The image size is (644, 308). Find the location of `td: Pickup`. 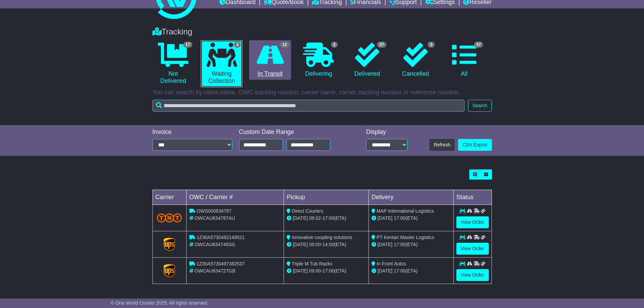

td: Pickup is located at coordinates (326, 197).